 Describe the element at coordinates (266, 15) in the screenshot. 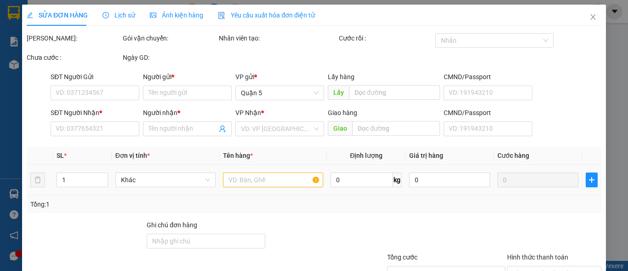

I see `span: Yêu cầu xuất hóa đơn điện tử` at that location.